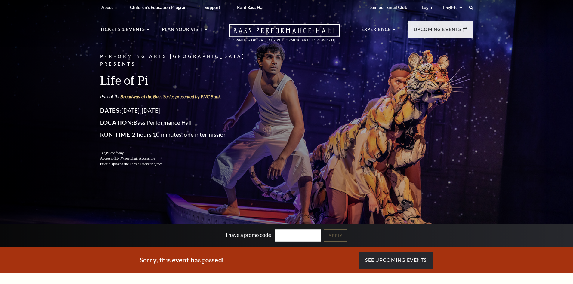 Image resolution: width=573 pixels, height=284 pixels. Describe the element at coordinates (183, 164) in the screenshot. I see `p: Price displayed includes all ticketing fees.` at that location.